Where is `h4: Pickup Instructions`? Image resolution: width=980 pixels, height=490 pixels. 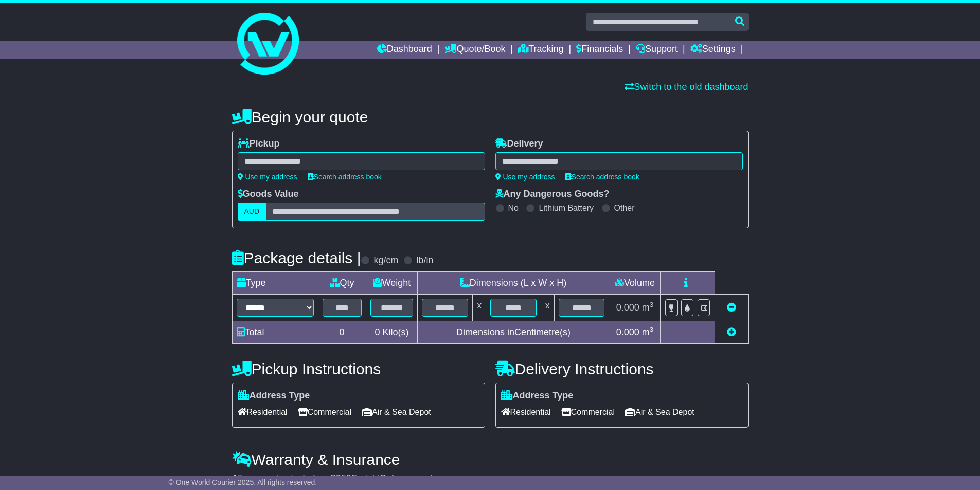
h4: Pickup Instructions is located at coordinates (359, 369).